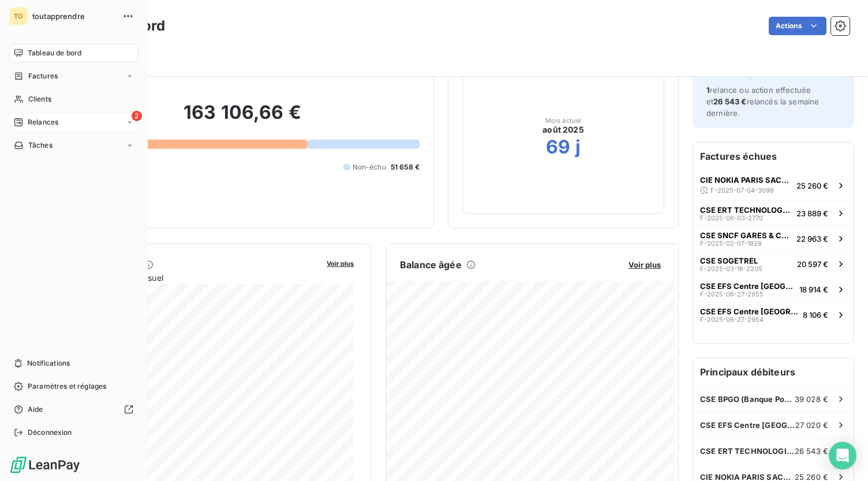  I want to click on span: Aide, so click(35, 410).